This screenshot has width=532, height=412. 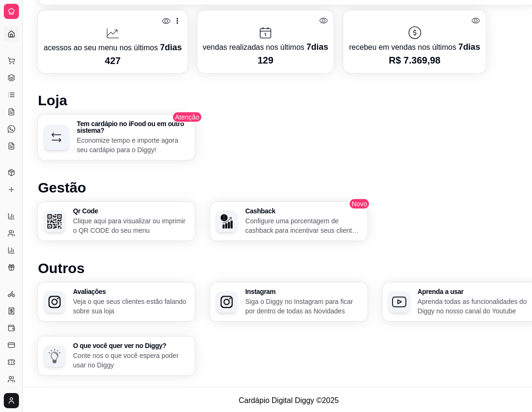 What do you see at coordinates (289, 302) in the screenshot?
I see `button: InstagramInstagramSiga o Diggy no Instagram para ficar por dentro de todas as Novidades` at bounding box center [289, 302].